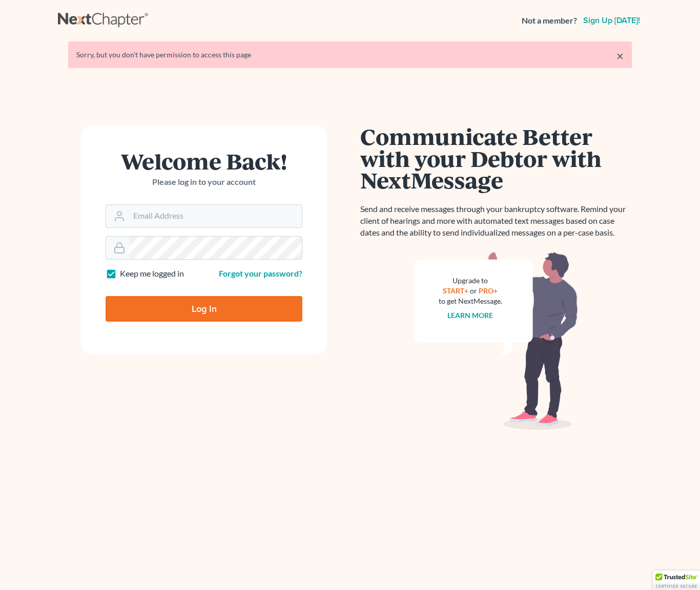 The width and height of the screenshot is (700, 590). What do you see at coordinates (204, 309) in the screenshot?
I see `input: Log In` at bounding box center [204, 309].